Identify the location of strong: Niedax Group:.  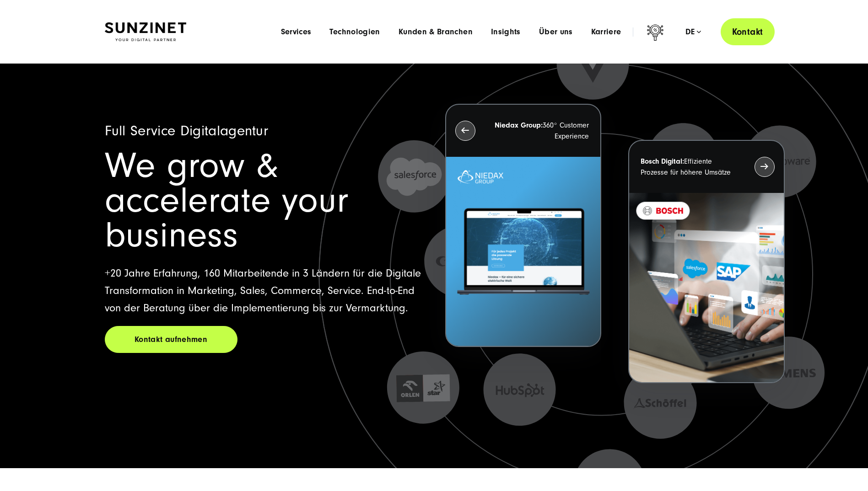
(519, 126).